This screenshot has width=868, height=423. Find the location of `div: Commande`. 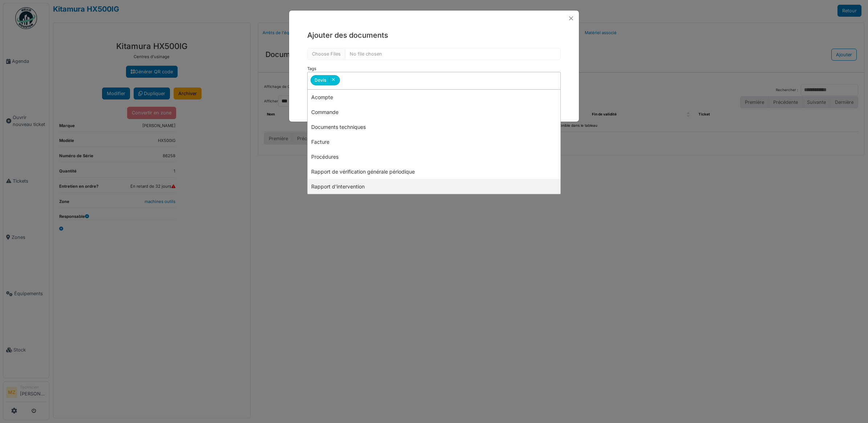

div: Commande is located at coordinates (434, 112).